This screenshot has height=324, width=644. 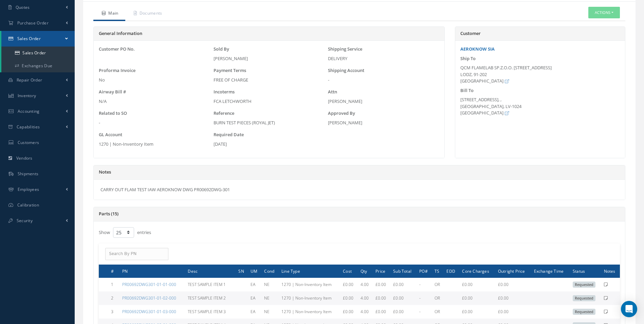 I want to click on label: Approved By, so click(x=342, y=114).